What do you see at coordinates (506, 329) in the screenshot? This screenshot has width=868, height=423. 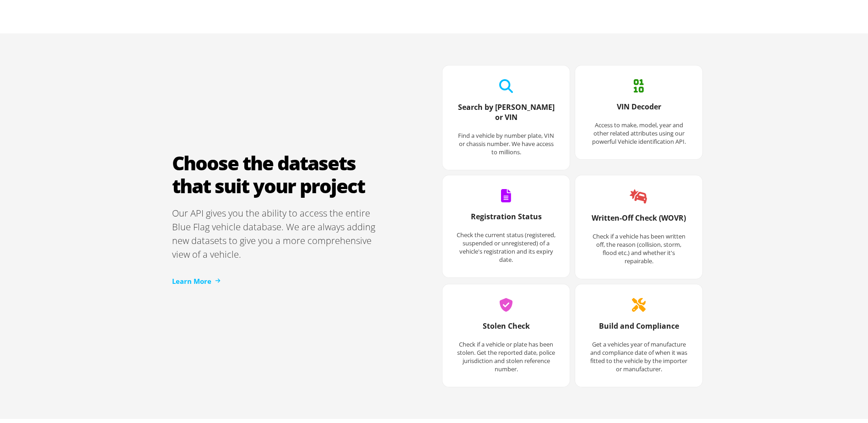 I see `h3: Stolen Check` at bounding box center [506, 329].